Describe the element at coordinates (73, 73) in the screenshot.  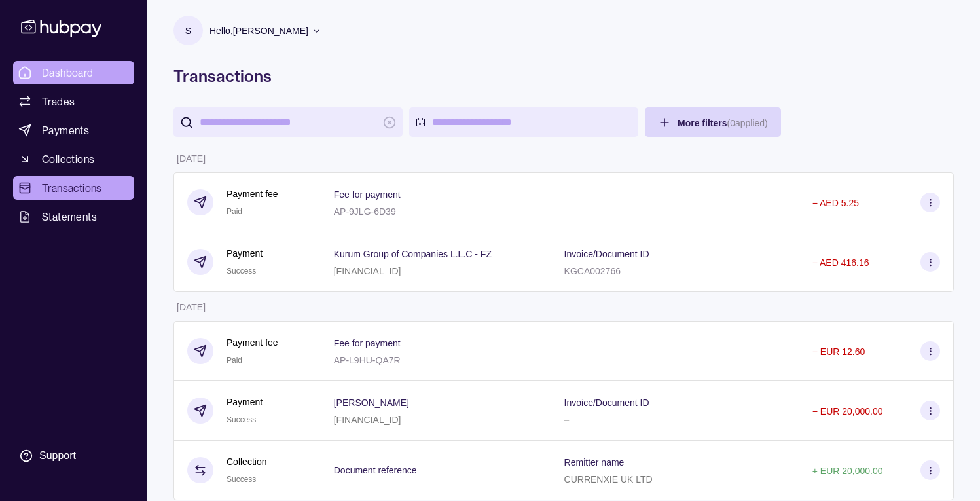
I see `a: Dashboard` at that location.